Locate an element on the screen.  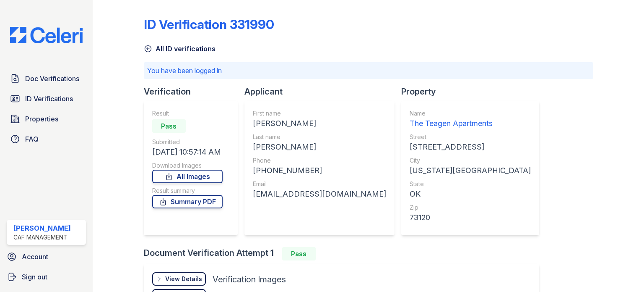
div: Result is located at coordinates (187, 113).